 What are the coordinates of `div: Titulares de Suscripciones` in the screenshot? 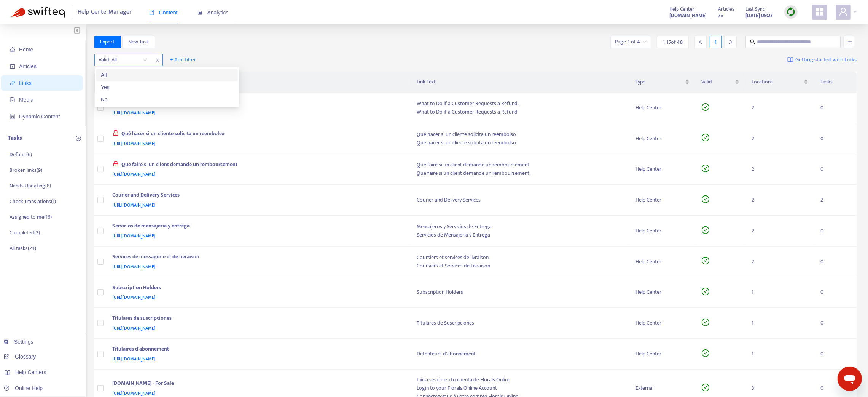 It's located at (520, 323).